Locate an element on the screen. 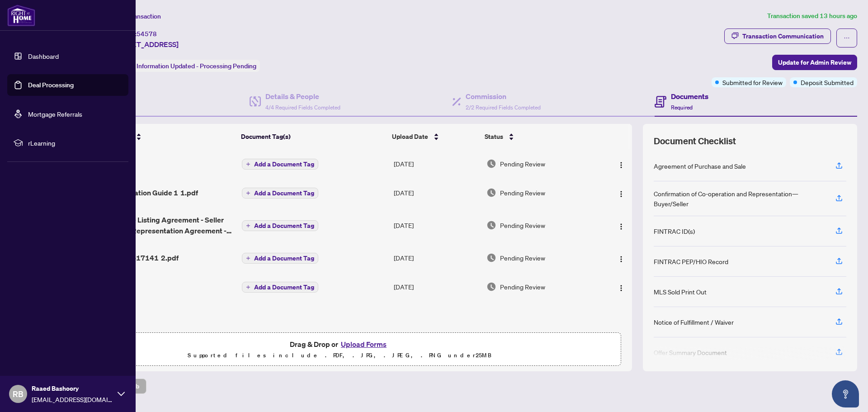 The width and height of the screenshot is (868, 412). th: (5) File Name is located at coordinates (162, 137).